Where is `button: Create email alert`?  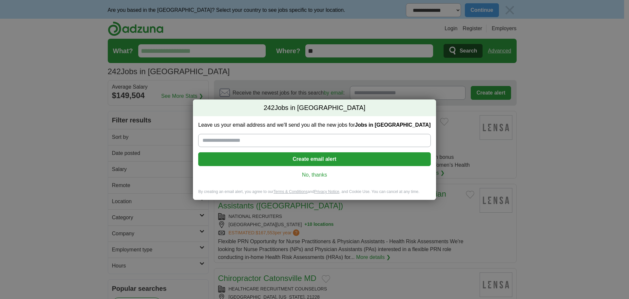 button: Create email alert is located at coordinates (314, 159).